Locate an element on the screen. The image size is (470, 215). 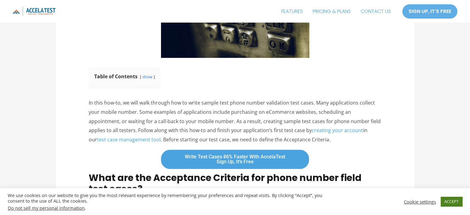
a: test case management tool is located at coordinates (129, 140).